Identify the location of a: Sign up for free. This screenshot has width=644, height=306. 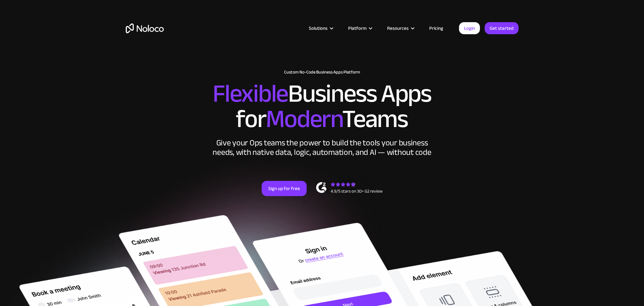
(284, 189).